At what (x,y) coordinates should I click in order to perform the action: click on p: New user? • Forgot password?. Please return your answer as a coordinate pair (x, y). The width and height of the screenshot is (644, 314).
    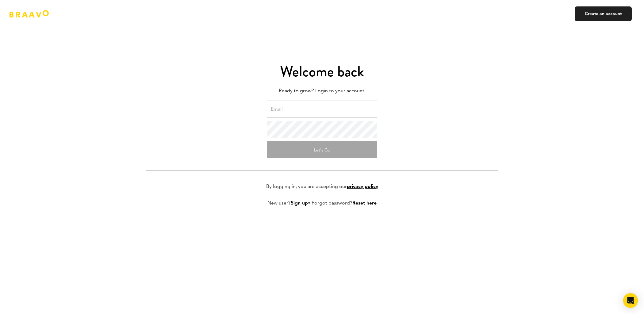
    Looking at the image, I should click on (322, 203).